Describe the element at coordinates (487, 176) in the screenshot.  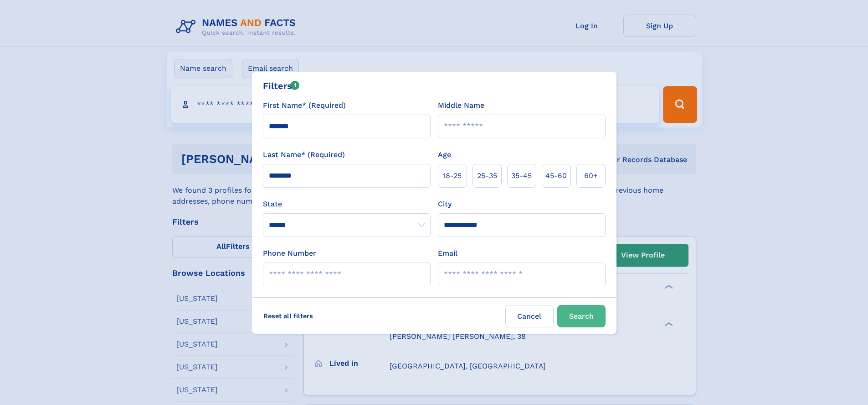
I see `span: 25‑35` at that location.